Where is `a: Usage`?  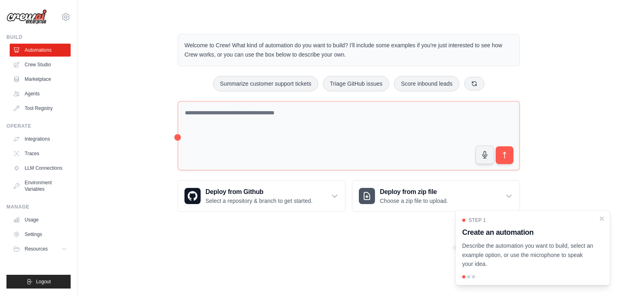
a: Usage is located at coordinates (40, 220).